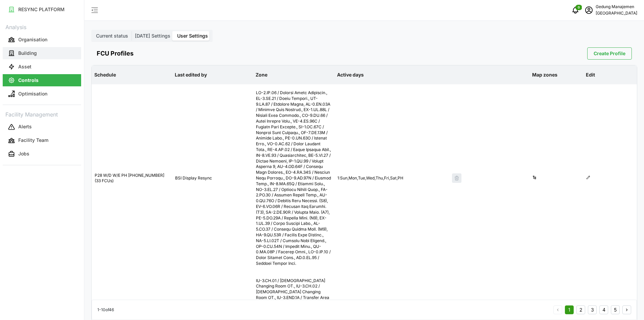 The height and width of the screenshot is (320, 644). I want to click on p: RESYNC PLATFORM, so click(41, 10).